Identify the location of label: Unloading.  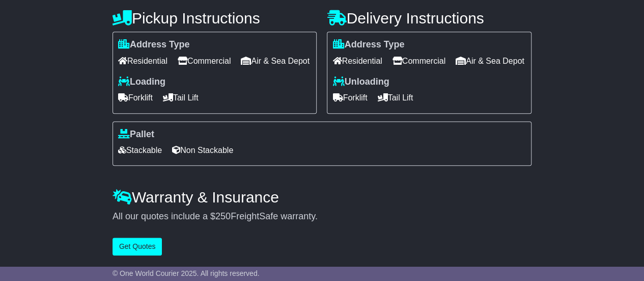
(361, 82).